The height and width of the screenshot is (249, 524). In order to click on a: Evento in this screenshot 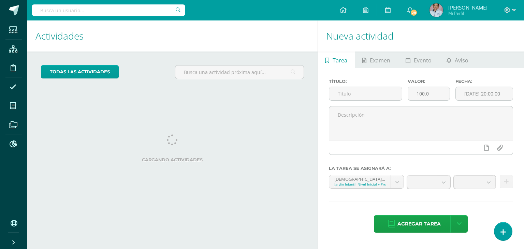, I will do `click(418, 60)`.